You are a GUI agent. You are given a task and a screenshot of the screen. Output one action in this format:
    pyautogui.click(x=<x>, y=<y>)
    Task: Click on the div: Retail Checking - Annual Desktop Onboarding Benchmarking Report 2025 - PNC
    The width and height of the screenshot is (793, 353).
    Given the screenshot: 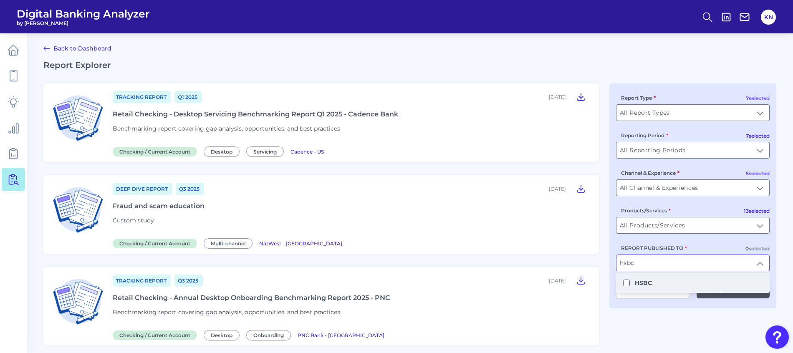 What is the action you would take?
    pyautogui.click(x=251, y=298)
    